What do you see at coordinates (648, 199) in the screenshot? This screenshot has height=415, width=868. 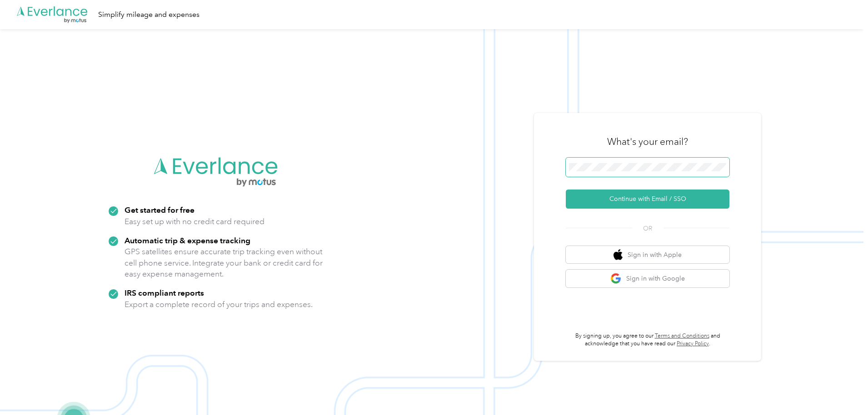 I see `button: Continue with Email / SSO` at bounding box center [648, 199].